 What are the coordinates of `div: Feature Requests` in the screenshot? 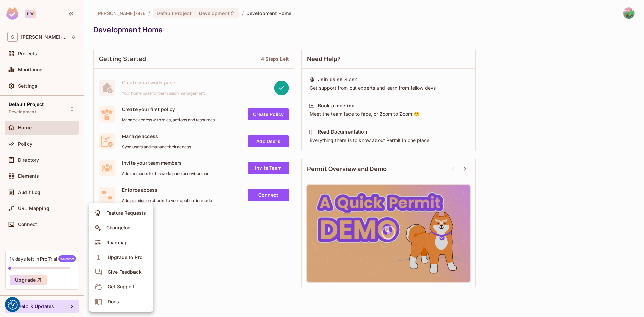 It's located at (126, 213).